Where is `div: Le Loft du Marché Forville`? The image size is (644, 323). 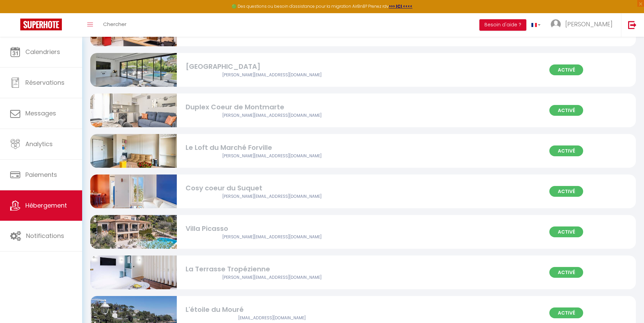 div: Le Loft du Marché Forville is located at coordinates (272, 148).